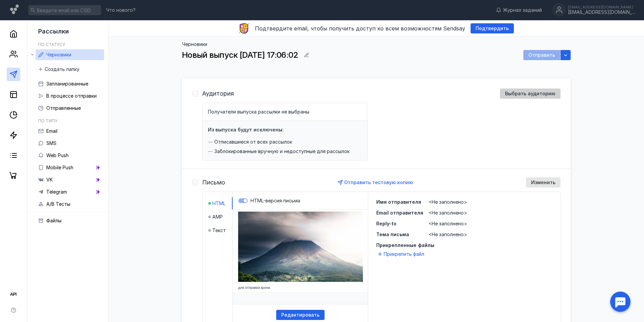  What do you see at coordinates (70, 156) in the screenshot?
I see `a: Web Push` at bounding box center [70, 156].